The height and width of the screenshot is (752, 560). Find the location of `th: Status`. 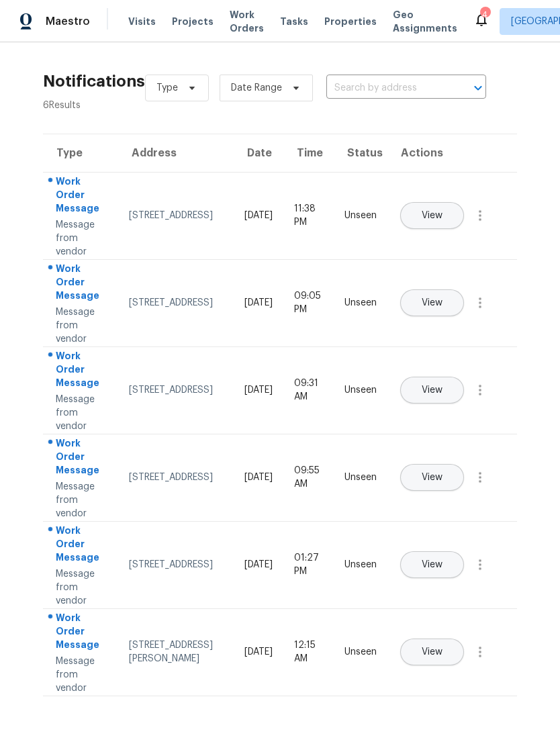

th: Status is located at coordinates (361, 153).